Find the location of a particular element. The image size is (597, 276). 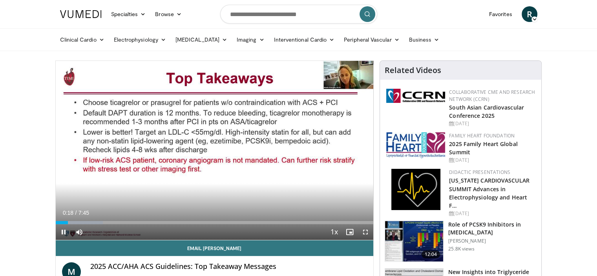

button: Enable picture-in-picture mode is located at coordinates (350, 232).